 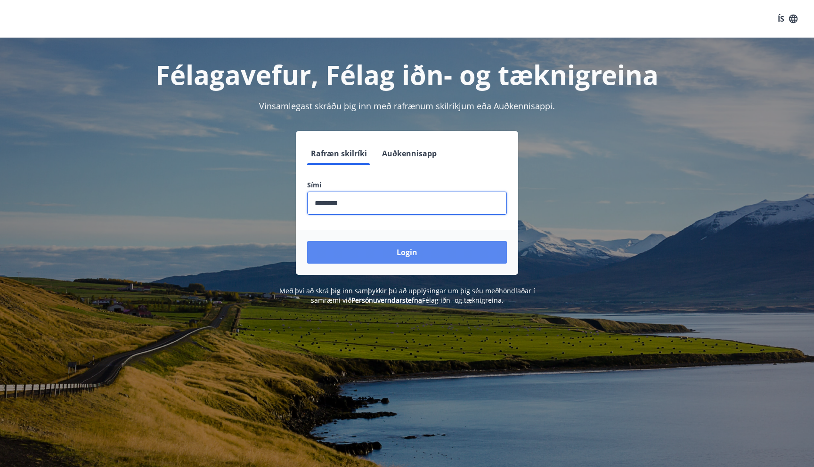 I want to click on button: Auðkennisapp, so click(x=409, y=154).